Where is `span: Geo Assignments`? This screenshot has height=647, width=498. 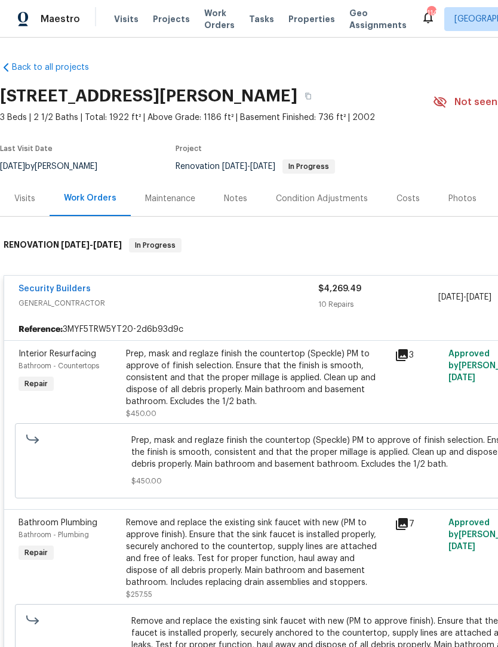
span: Geo Assignments is located at coordinates (378, 19).